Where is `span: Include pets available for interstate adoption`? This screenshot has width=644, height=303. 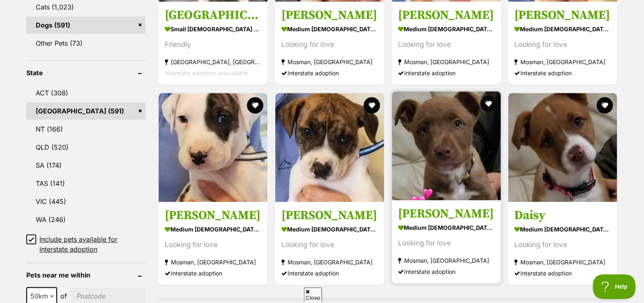
span: Include pets available for interstate adoption is located at coordinates (92, 244).